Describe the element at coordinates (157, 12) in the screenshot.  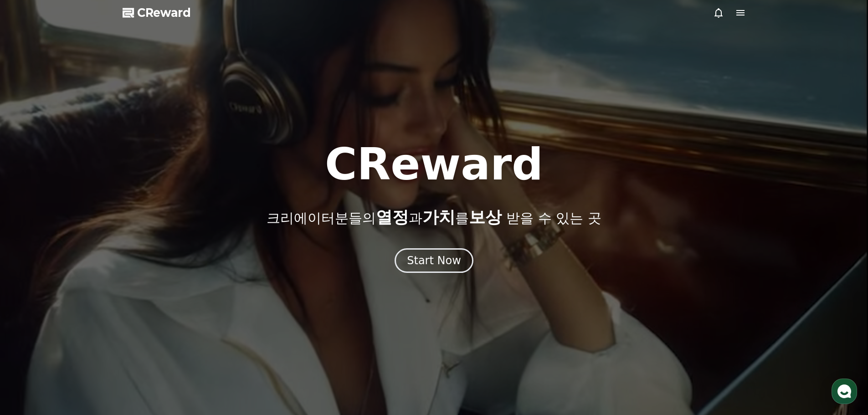
I see `a: CReward` at that location.